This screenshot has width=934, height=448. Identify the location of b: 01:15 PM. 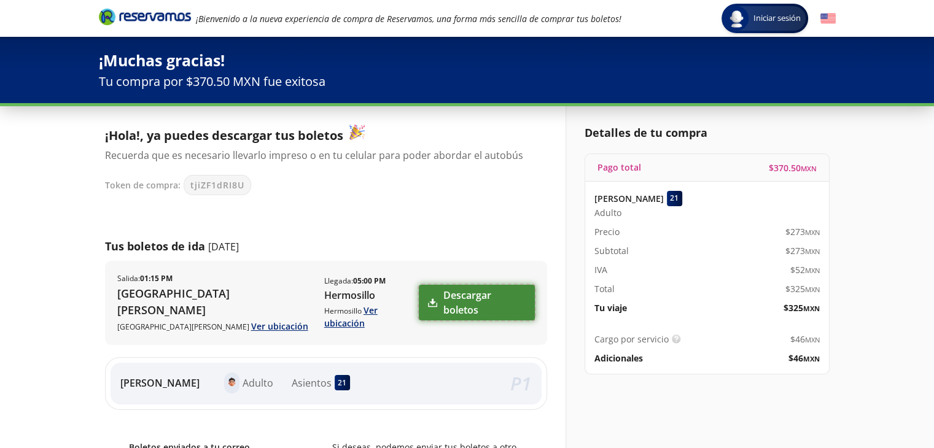
(156, 278).